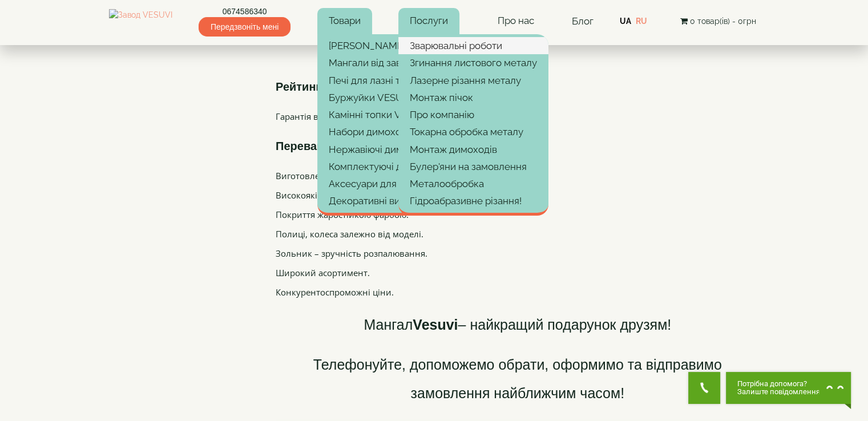 The width and height of the screenshot is (868, 421). Describe the element at coordinates (582, 21) in the screenshot. I see `a: Блог` at that location.